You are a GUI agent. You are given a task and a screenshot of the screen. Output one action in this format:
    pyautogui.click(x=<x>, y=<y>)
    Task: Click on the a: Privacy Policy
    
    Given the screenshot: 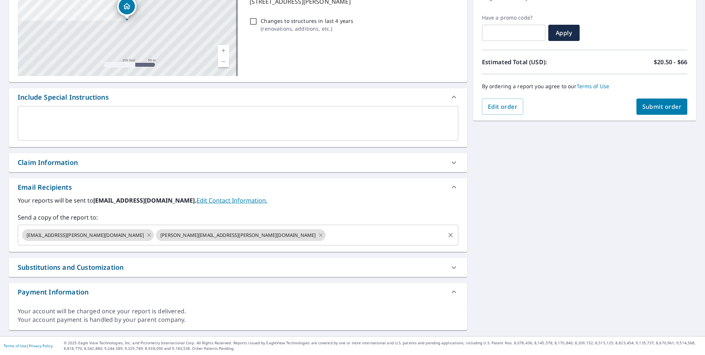 What is the action you would take?
    pyautogui.click(x=41, y=346)
    